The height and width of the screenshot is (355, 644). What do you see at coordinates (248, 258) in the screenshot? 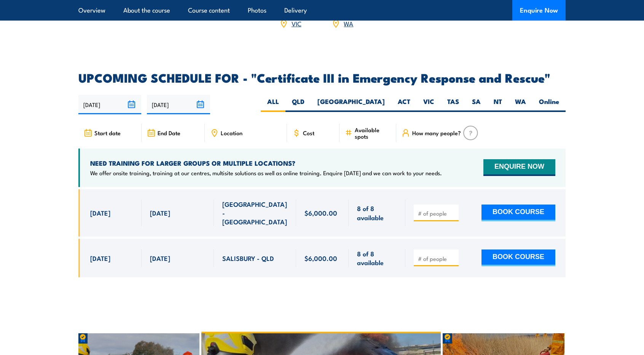
I see `span: SALISBURY - QLD` at bounding box center [248, 258].